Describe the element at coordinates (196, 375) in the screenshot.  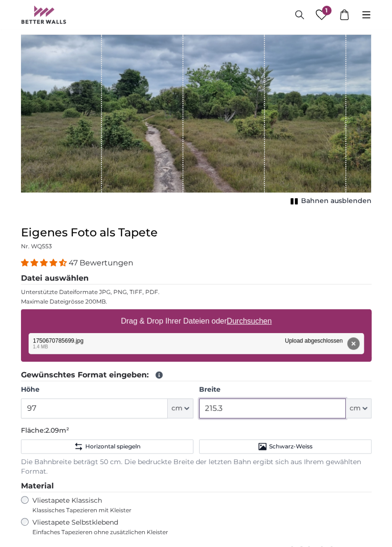
I see `legend: Gewünschtes Format eingeben:` at that location.